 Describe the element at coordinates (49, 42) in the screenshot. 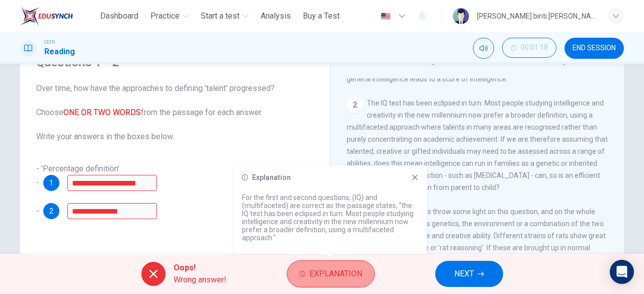

I see `span: CEFR` at that location.